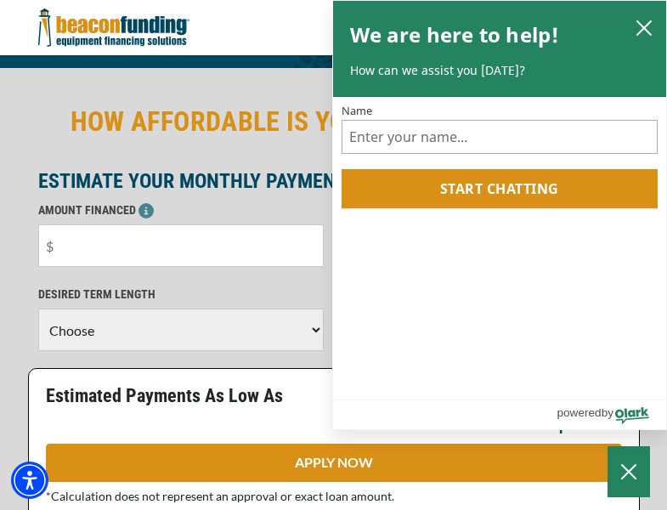 This screenshot has height=510, width=667. What do you see at coordinates (30, 480) in the screenshot?
I see `div: Accessibility Menu` at bounding box center [30, 480].